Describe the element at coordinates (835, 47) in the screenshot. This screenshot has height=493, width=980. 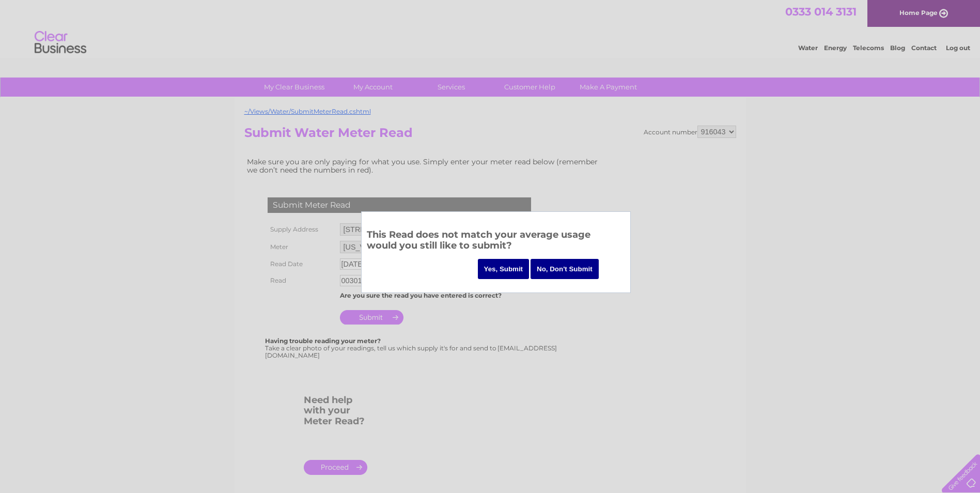
I see `a: Energy` at that location.